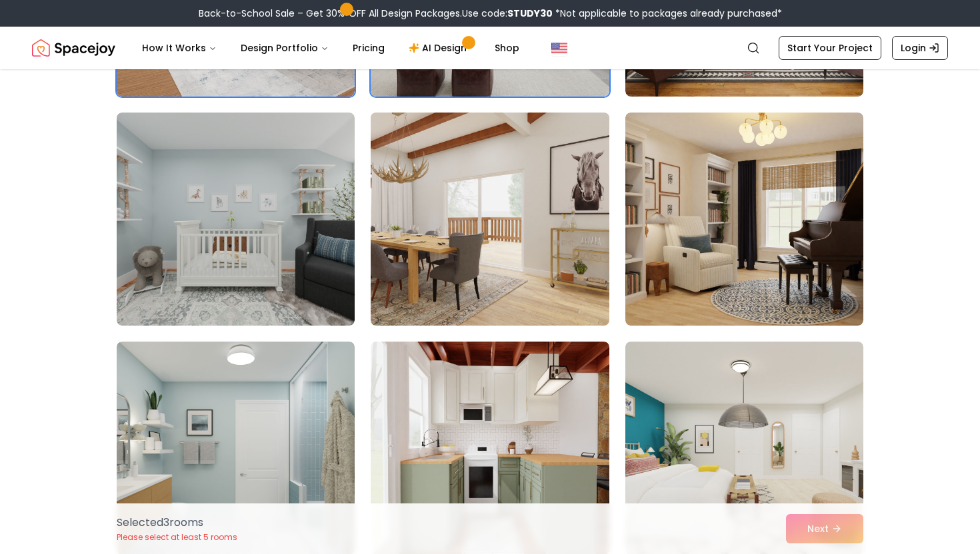 This screenshot has height=554, width=980. What do you see at coordinates (180, 48) in the screenshot?
I see `button: How It Works` at bounding box center [180, 48].